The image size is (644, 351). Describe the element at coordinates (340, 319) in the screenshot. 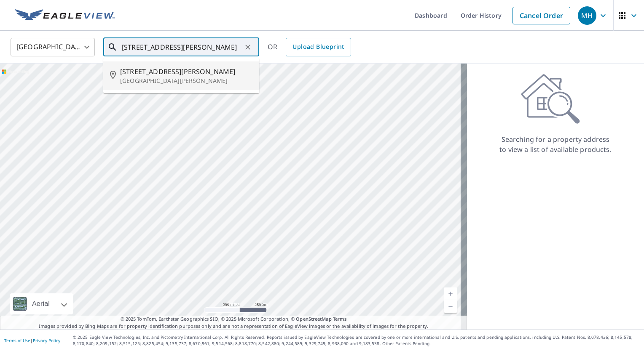

I see `a: Terms` at that location.